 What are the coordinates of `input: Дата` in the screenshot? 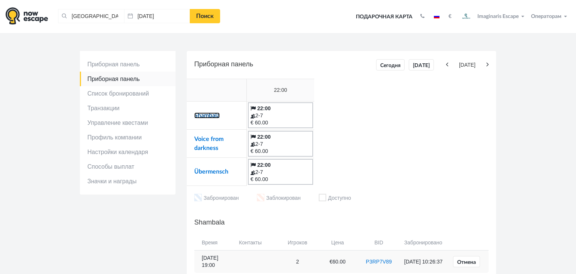 It's located at (157, 16).